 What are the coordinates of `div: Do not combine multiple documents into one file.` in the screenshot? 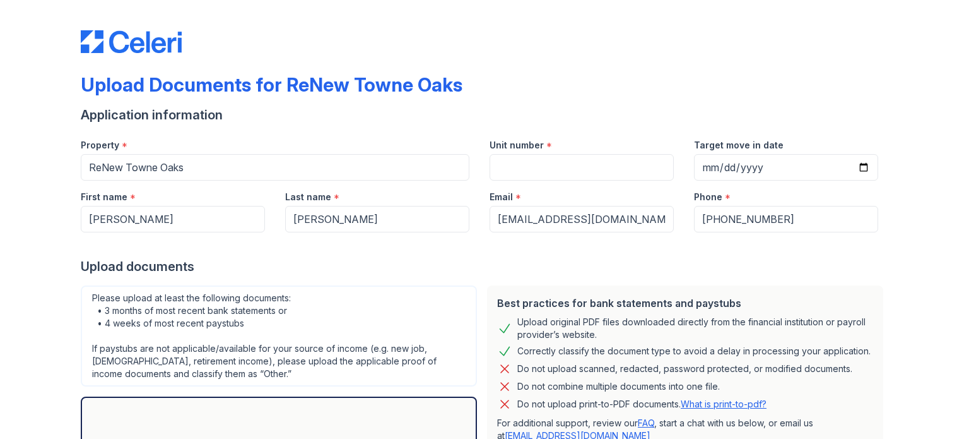 It's located at (618, 386).